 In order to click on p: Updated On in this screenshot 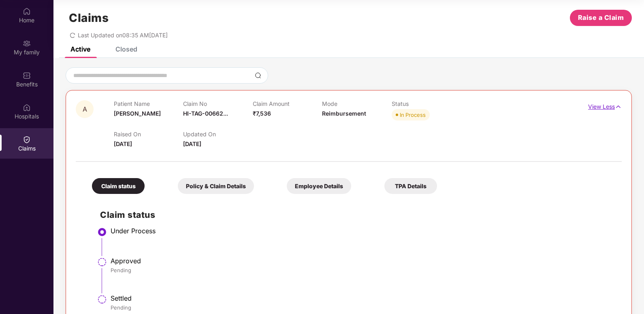, I will do `click(218, 134)`.